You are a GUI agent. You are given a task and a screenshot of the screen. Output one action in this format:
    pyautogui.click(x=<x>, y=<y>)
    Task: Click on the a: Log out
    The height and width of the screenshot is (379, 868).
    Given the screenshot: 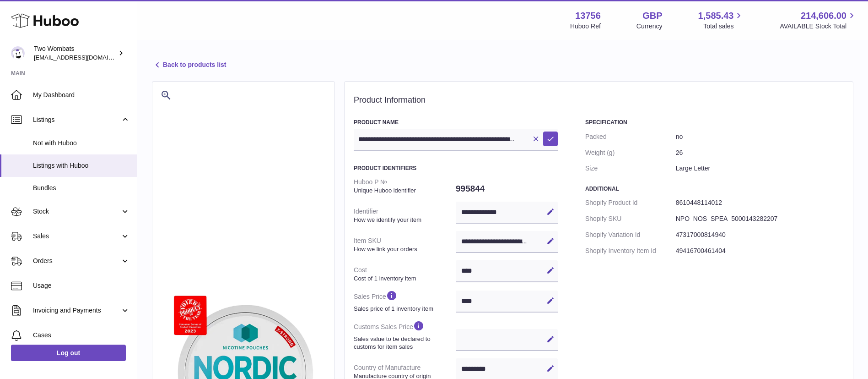 What is the action you would take?
    pyautogui.click(x=68, y=353)
    